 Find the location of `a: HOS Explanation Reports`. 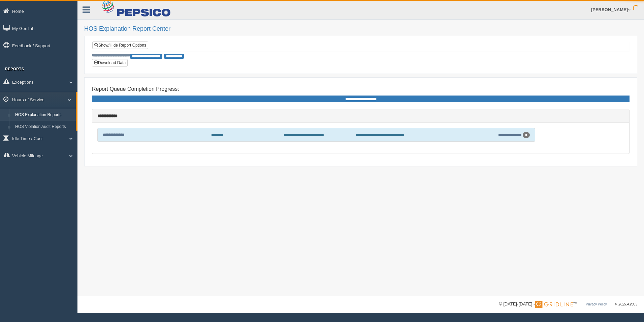

a: HOS Explanation Reports is located at coordinates (44, 115).